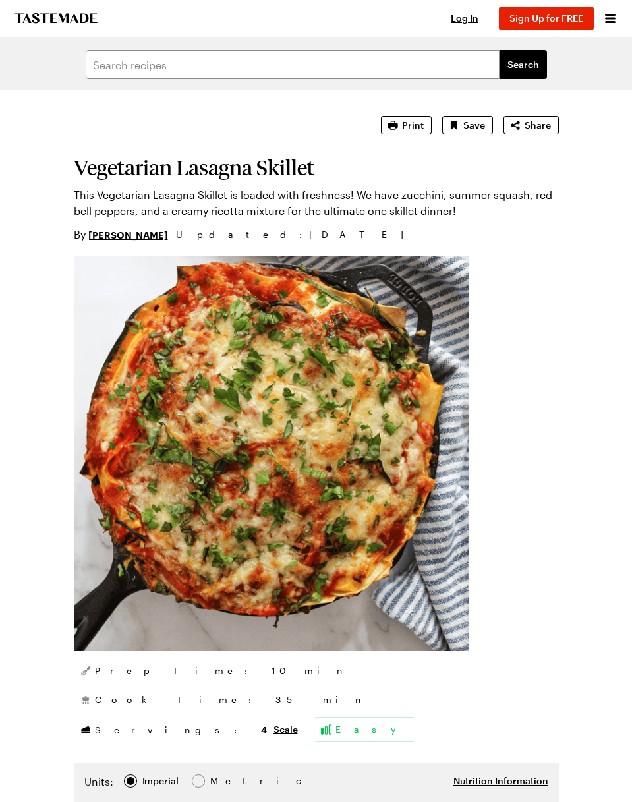  Describe the element at coordinates (412, 125) in the screenshot. I see `span: Print` at that location.